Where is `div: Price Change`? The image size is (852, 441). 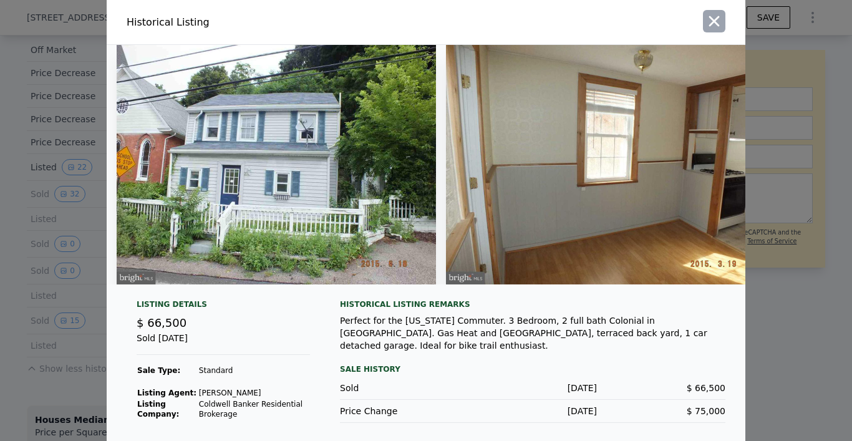 div: Price Change is located at coordinates (404, 411).